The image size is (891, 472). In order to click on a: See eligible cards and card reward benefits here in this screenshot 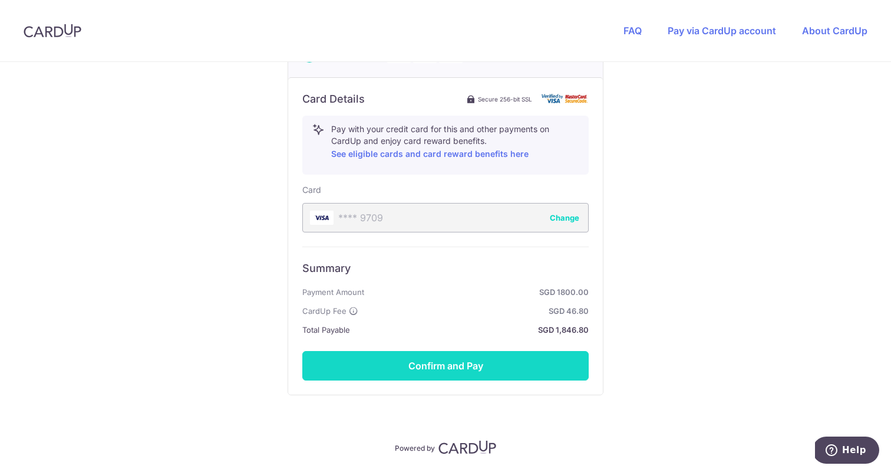, I will do `click(430, 153)`.